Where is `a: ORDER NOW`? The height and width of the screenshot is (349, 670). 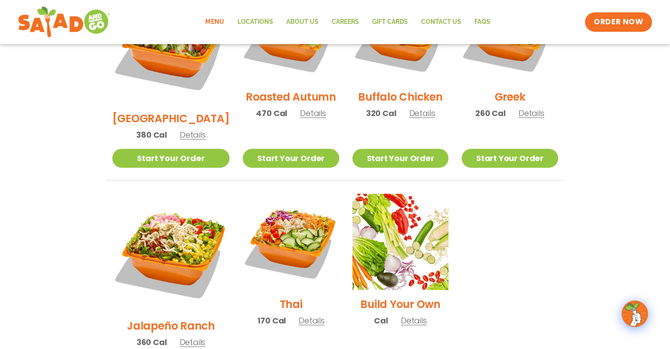 a: ORDER NOW is located at coordinates (619, 22).